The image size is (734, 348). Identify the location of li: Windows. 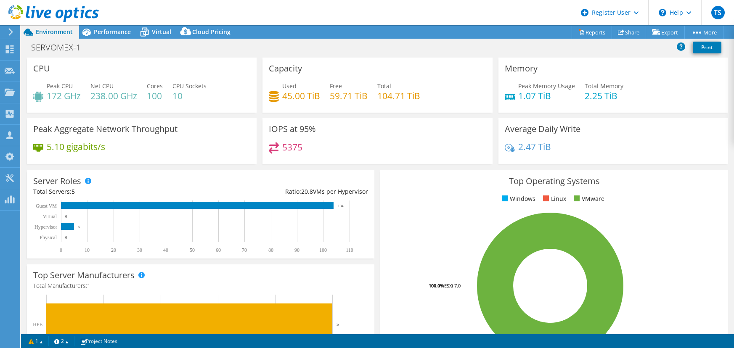
(518, 199).